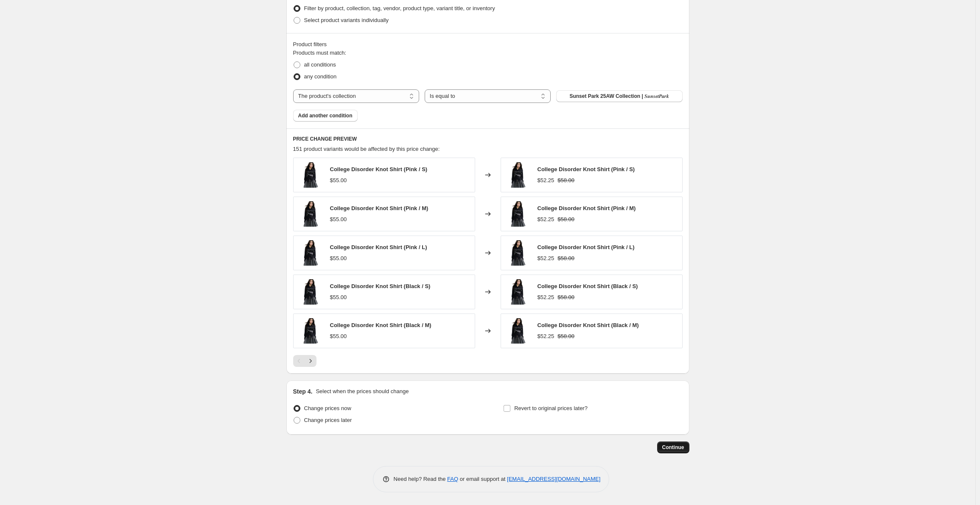  I want to click on span: Products must match:, so click(320, 53).